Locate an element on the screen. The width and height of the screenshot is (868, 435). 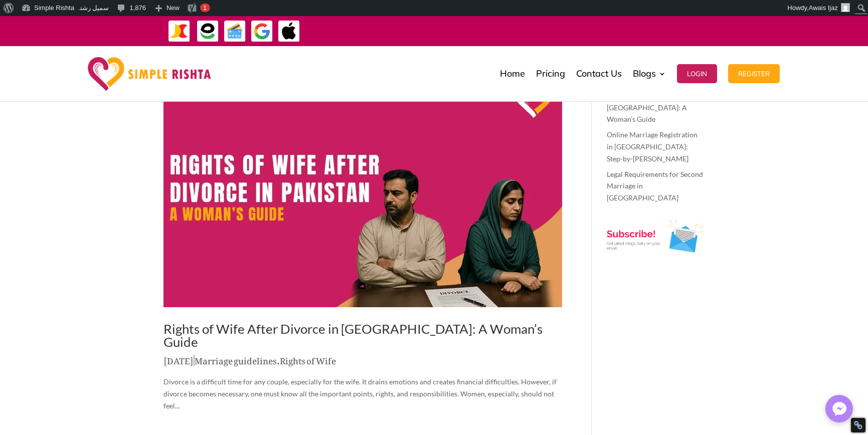
a: Blogs is located at coordinates (649, 74).